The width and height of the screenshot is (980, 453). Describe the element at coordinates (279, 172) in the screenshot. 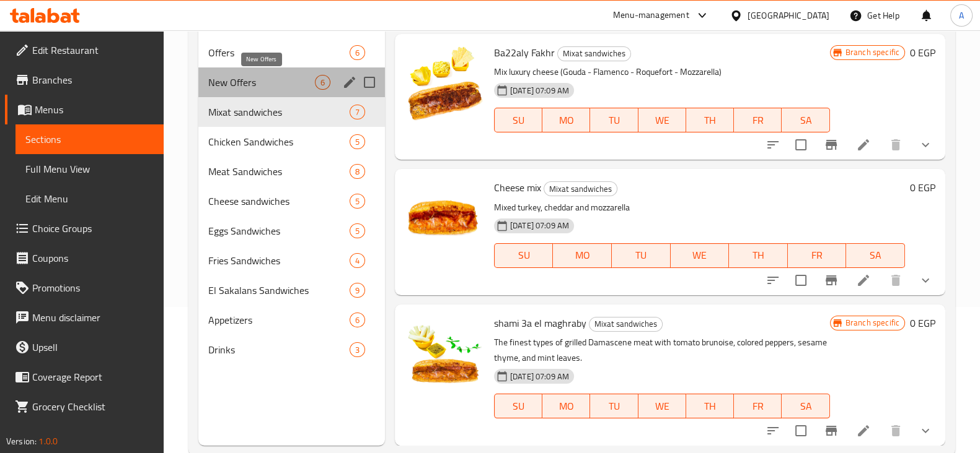

I see `div: Meat Sandwiches` at that location.